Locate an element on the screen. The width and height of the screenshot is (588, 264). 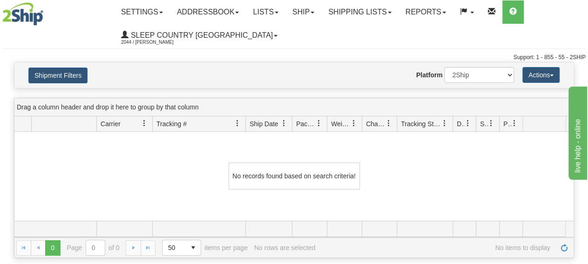
a: Delivery Status filter column settings is located at coordinates (468, 123).